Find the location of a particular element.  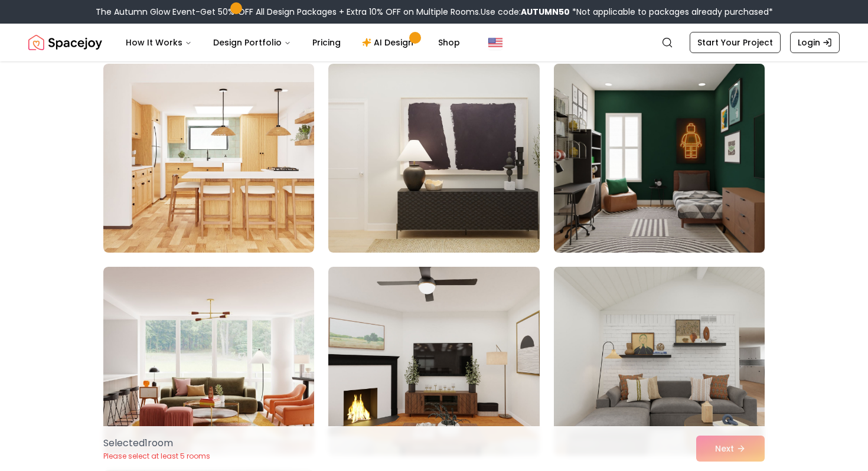

img: Room room-66 is located at coordinates (659, 158).